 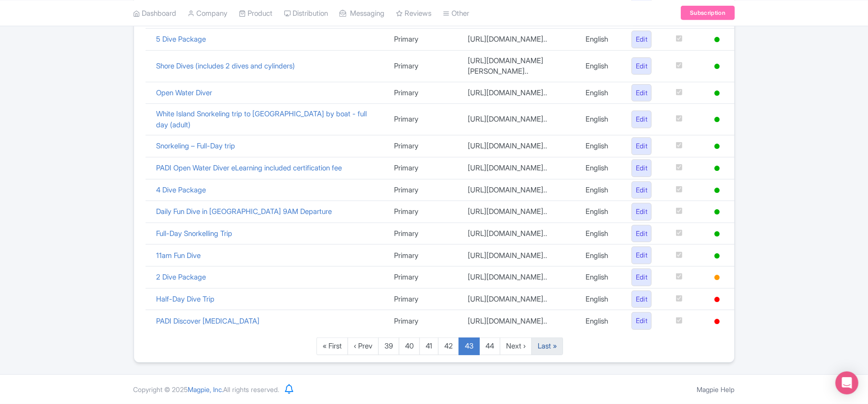 I want to click on a: Snorkeling – Full-Day trip, so click(x=196, y=145).